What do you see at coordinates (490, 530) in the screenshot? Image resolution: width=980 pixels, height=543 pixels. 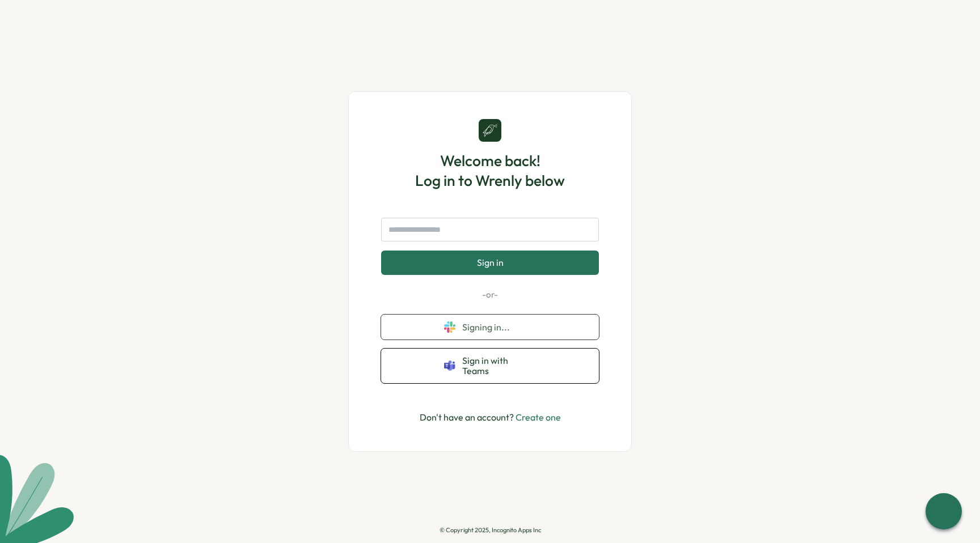 I see `p: © Copyright 2025, Incognito Apps Inc` at bounding box center [490, 530].